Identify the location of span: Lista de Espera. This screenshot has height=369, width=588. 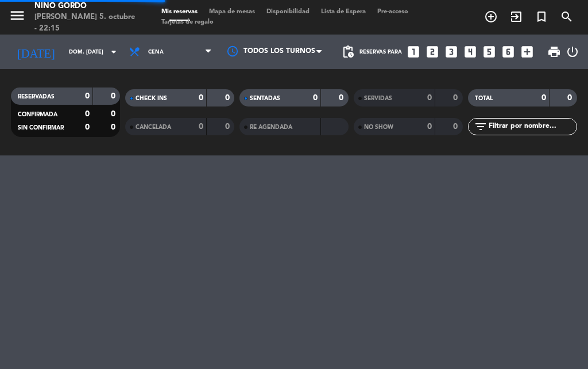
(343, 12).